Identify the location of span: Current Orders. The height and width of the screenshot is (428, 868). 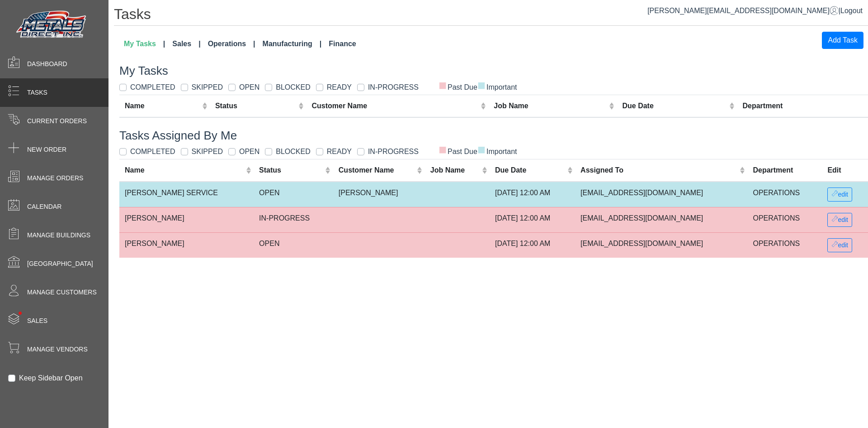
(57, 121).